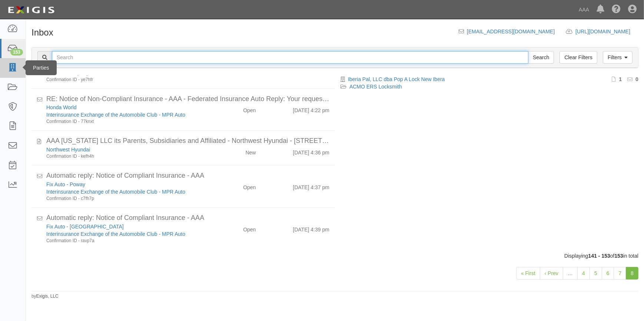  Describe the element at coordinates (376, 86) in the screenshot. I see `a: ACMO ERS Locksmith` at that location.